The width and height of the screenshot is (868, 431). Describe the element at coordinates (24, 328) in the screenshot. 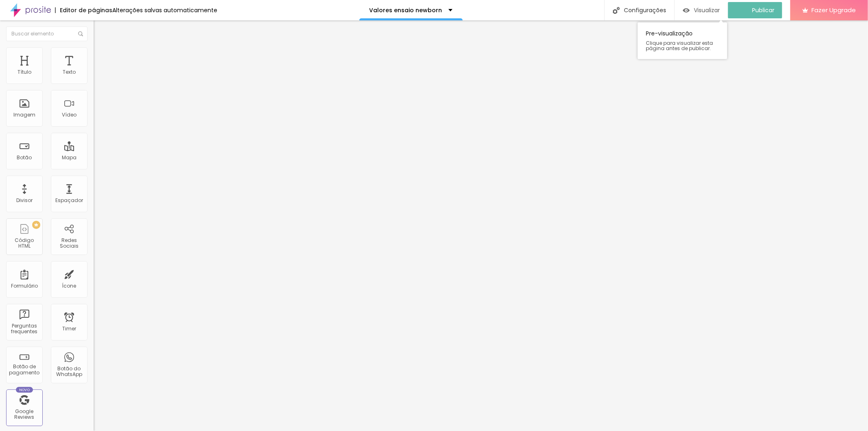

I see `div: Perguntas frequentes` at that location.